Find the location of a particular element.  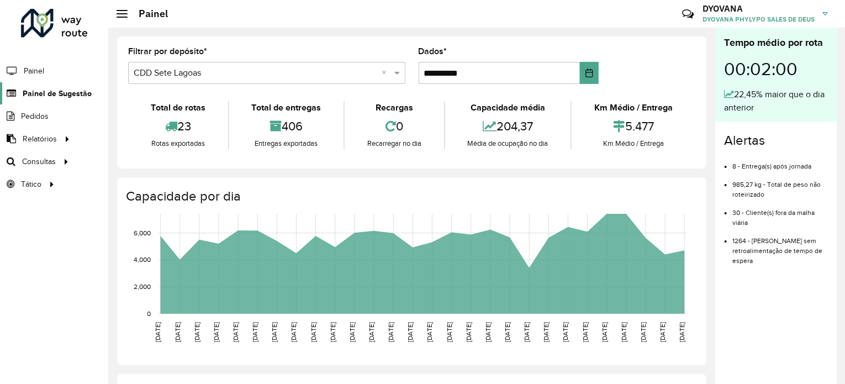

text: 4,000 is located at coordinates (142, 260).